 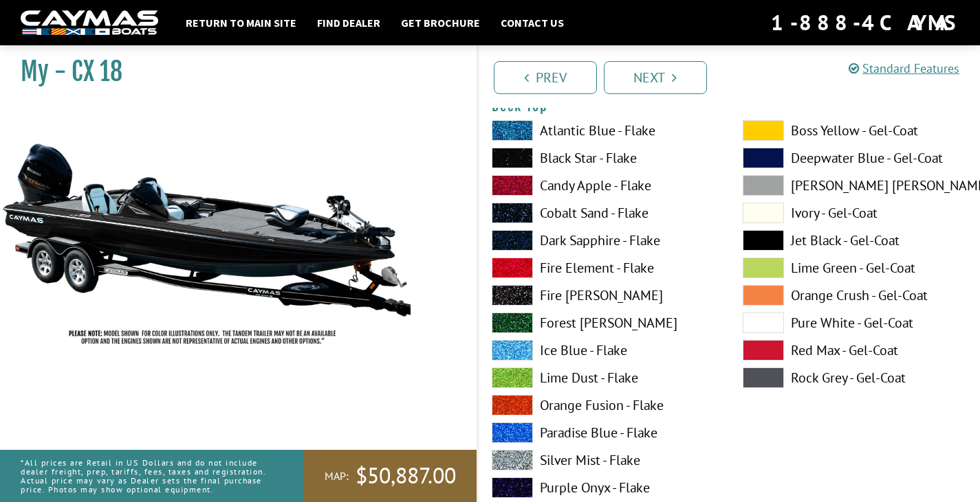 What do you see at coordinates (146, 476) in the screenshot?
I see `p: *All prices are Retail in US Dollars and do not include dealer freight, prep, tariffs, fees, taxe...` at bounding box center [146, 476].